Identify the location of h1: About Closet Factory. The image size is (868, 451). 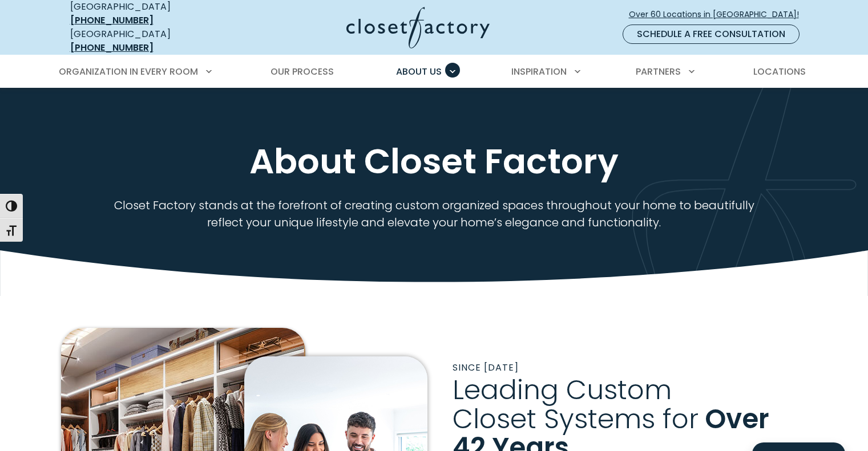
(434, 161).